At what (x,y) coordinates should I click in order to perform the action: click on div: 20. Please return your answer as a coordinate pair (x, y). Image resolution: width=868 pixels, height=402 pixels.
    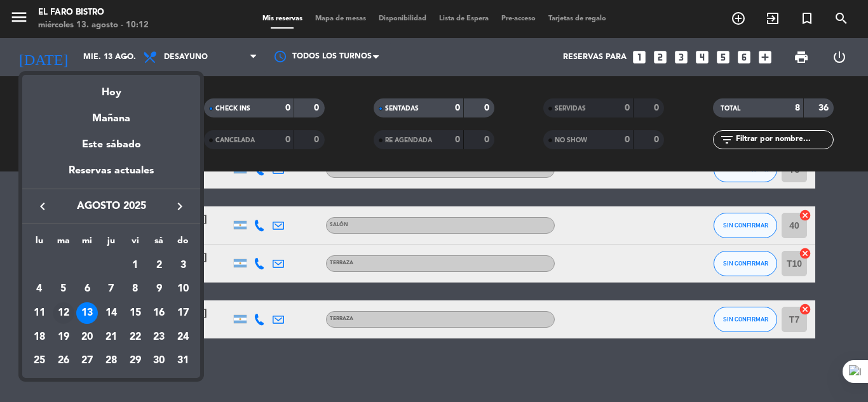
    Looking at the image, I should click on (87, 337).